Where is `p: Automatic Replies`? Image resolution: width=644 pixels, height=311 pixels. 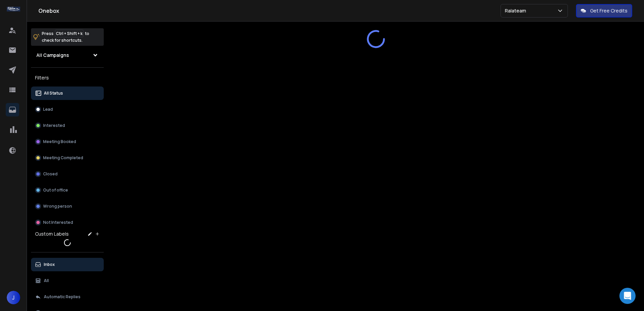
p: Automatic Replies is located at coordinates (62, 297).